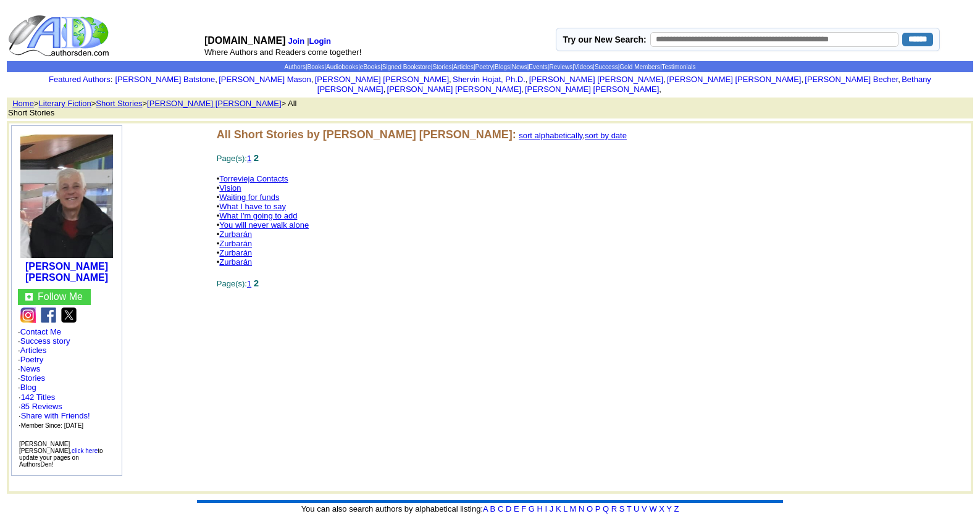  Describe the element at coordinates (320, 41) in the screenshot. I see `b: Login` at that location.